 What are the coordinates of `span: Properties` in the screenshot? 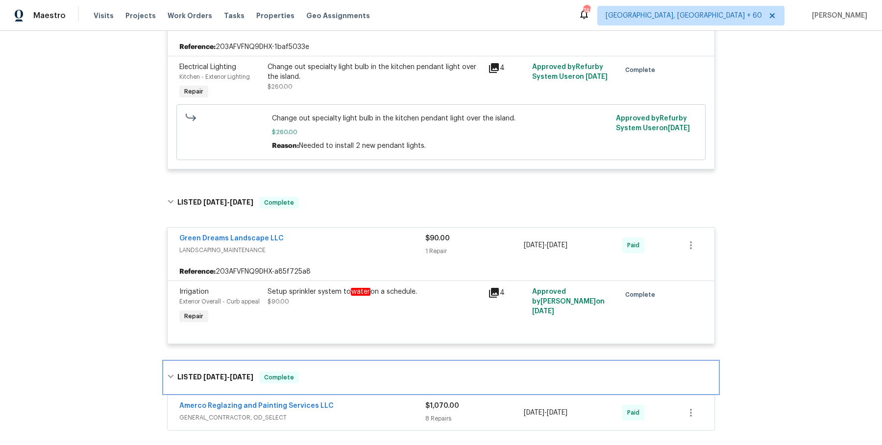 It's located at (275, 16).